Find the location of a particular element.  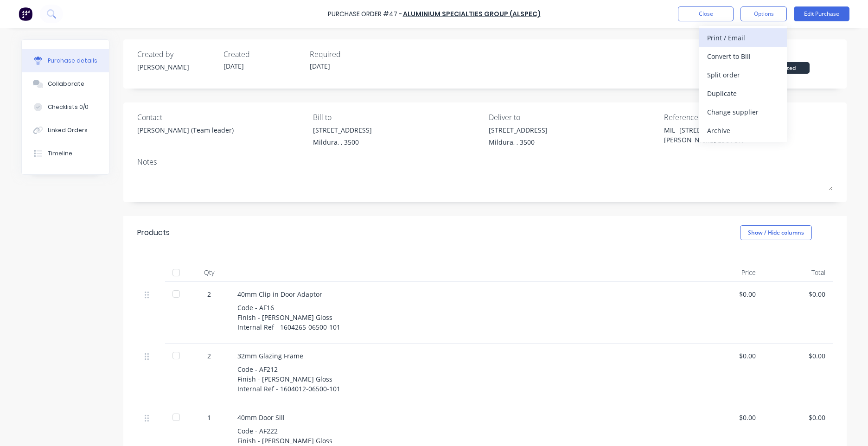

div: Convert to Bill is located at coordinates (742, 56).